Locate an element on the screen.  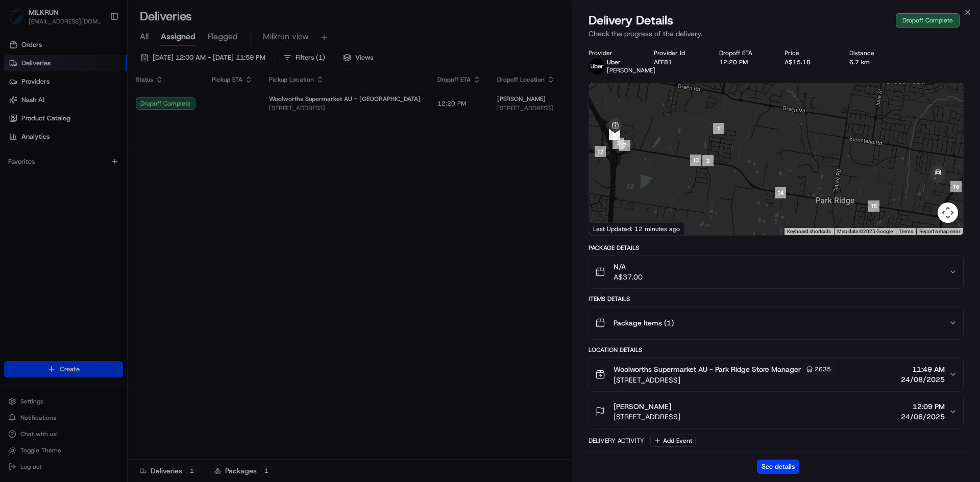
span: Uber is located at coordinates (613, 63).